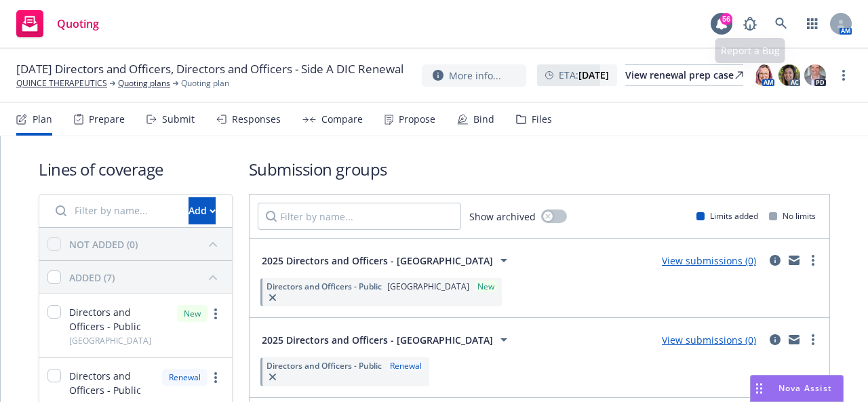  What do you see at coordinates (781, 24) in the screenshot?
I see `a: Search` at bounding box center [781, 24].